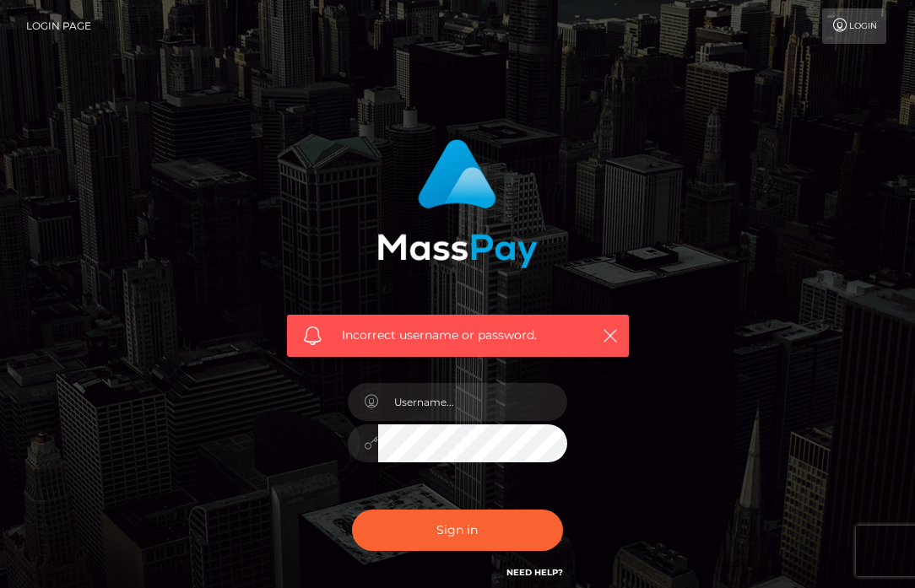  I want to click on a: Need Help?, so click(534, 572).